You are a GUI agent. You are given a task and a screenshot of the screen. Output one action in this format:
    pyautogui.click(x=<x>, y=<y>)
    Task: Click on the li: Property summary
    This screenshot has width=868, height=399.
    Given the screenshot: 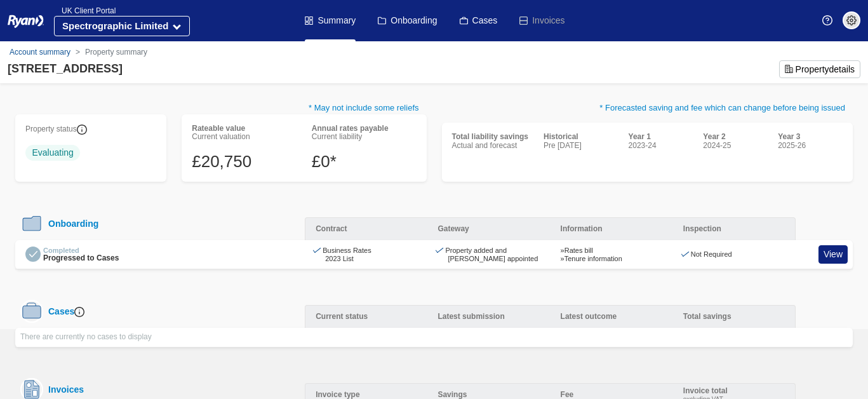 What is the action you would take?
    pyautogui.click(x=109, y=52)
    